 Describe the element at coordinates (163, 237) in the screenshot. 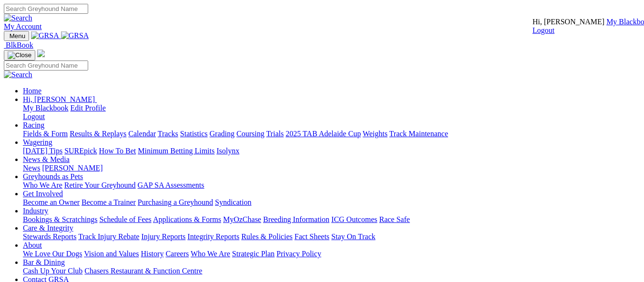

I see `a: Injury Reports` at that location.